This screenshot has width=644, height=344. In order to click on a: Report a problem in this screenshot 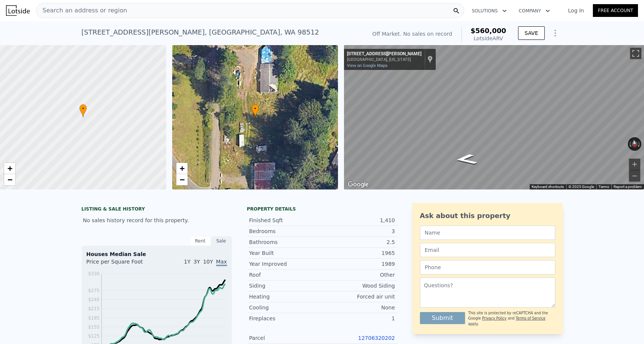, I will do `click(627, 186)`.